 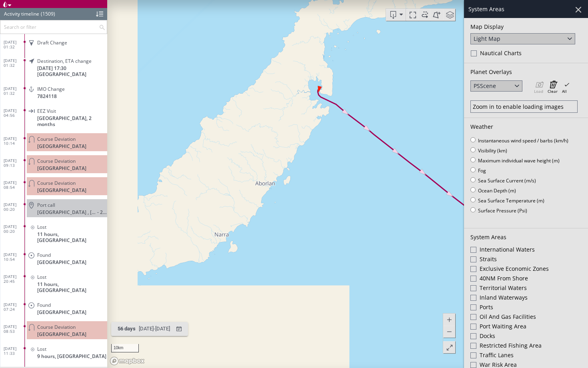 I want to click on span: Docks, so click(x=487, y=336).